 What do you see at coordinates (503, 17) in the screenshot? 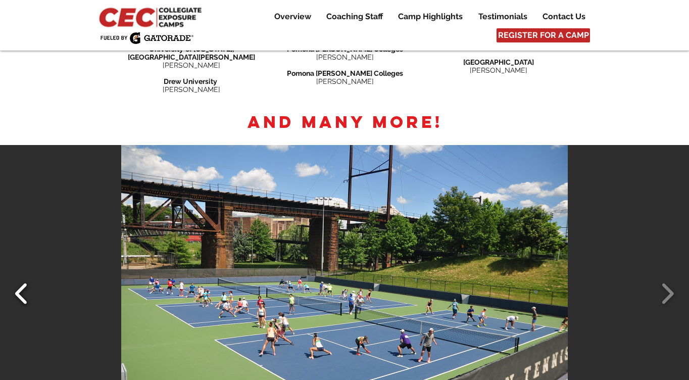
I see `p: Testimonials` at bounding box center [503, 17].